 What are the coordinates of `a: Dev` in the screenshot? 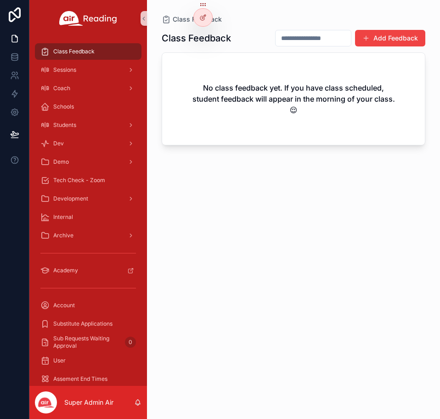 It's located at (88, 143).